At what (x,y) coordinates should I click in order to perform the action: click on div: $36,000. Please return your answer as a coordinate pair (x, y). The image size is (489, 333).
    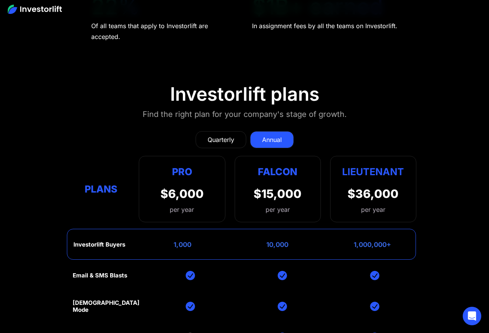
    Looking at the image, I should click on (373, 194).